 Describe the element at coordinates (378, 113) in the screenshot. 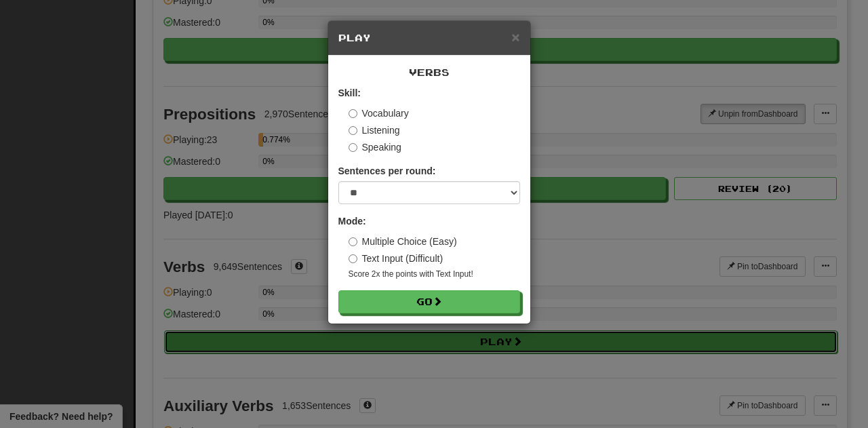

I see `label: Vocabulary` at that location.